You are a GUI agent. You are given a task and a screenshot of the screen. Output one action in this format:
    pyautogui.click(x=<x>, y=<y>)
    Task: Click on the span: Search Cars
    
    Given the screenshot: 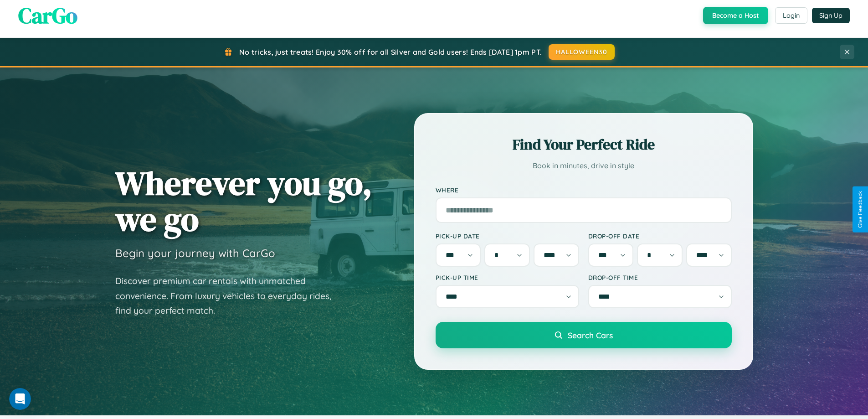 What is the action you would take?
    pyautogui.click(x=590, y=335)
    